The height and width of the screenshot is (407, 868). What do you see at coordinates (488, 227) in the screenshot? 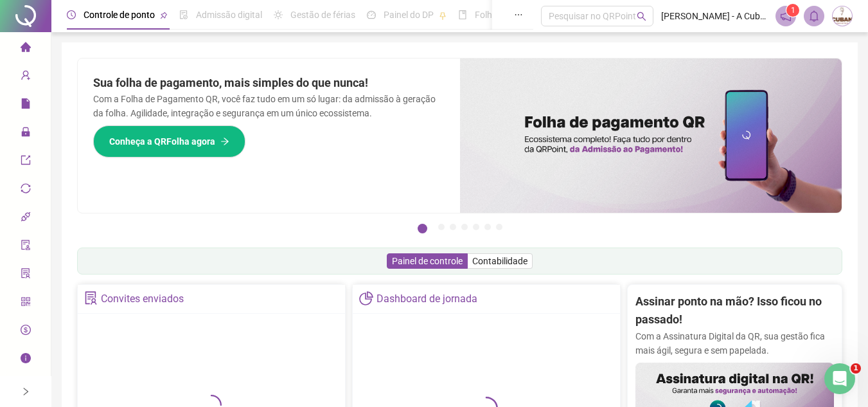
I see `button: 6` at bounding box center [488, 227].